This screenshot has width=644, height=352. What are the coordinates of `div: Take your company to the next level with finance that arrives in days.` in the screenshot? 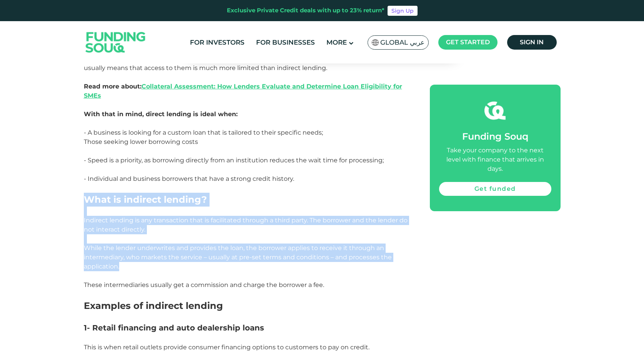 It's located at (495, 160).